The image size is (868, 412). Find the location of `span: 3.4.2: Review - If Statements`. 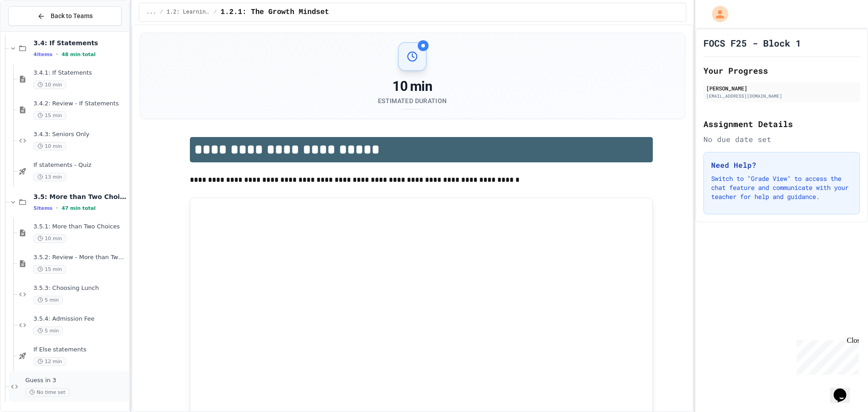

span: 3.4.2: Review - If Statements is located at coordinates (80, 103).